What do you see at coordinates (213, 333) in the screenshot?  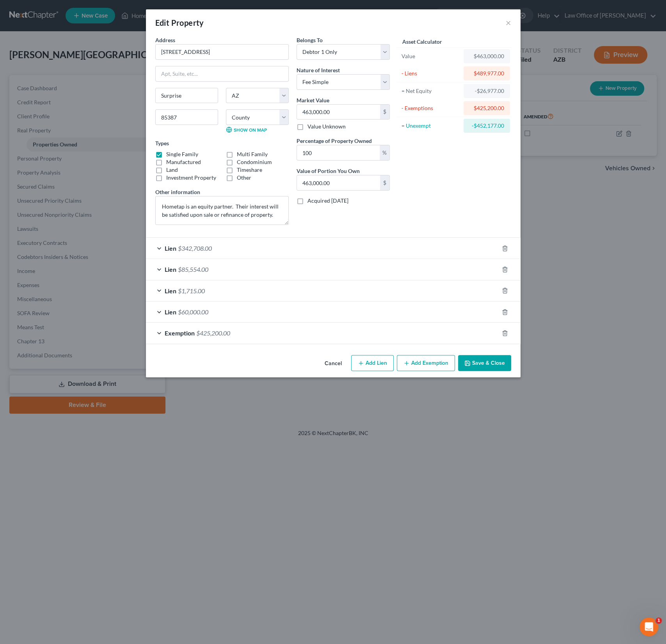 I see `span: $425,200.00` at bounding box center [213, 333].